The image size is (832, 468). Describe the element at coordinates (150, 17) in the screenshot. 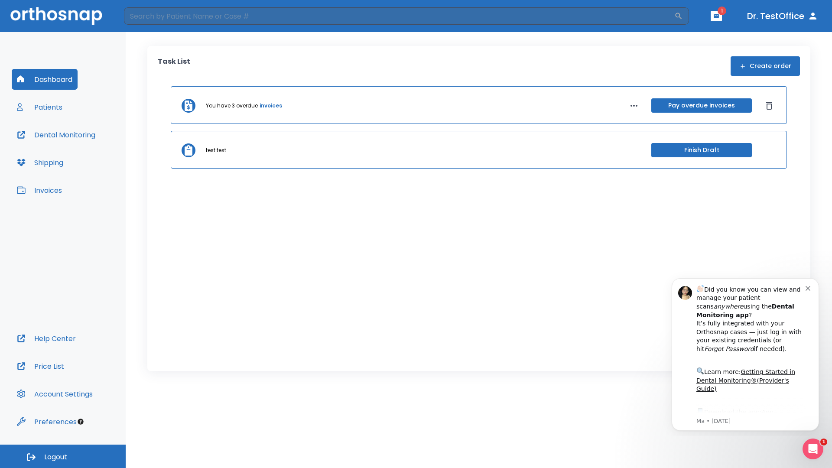

I see `button: Dismiss notification` at that location.